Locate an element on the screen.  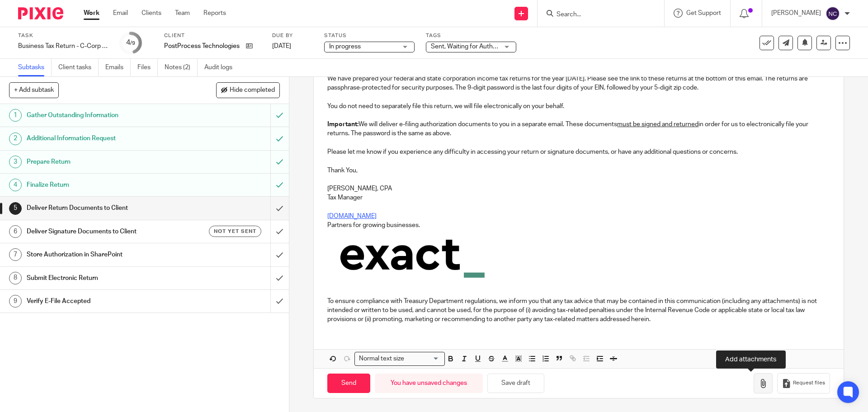
div: 5 is located at coordinates (16, 209).